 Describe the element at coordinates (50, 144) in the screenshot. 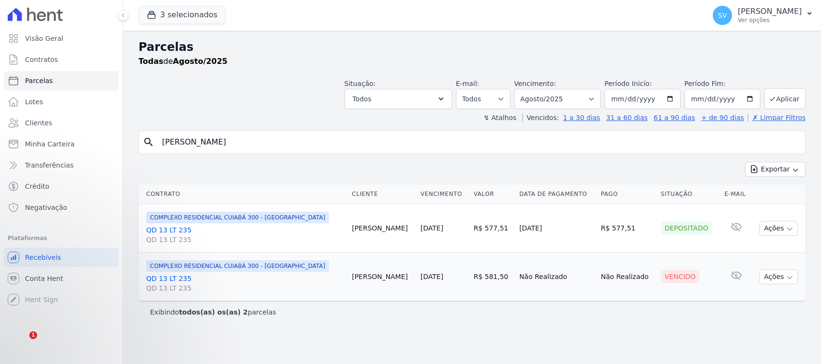

I see `span: Minha Carteira` at that location.